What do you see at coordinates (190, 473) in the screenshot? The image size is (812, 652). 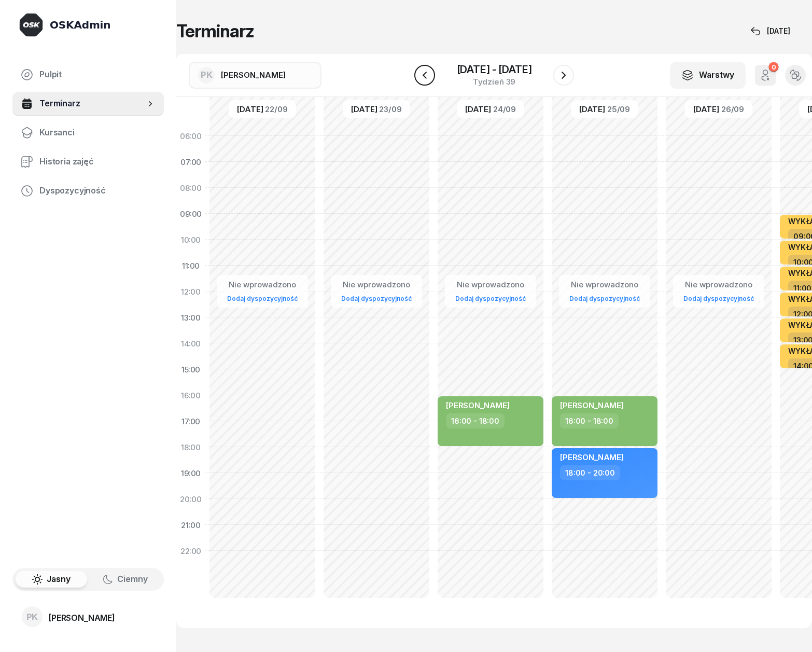 I see `div: 19:00` at bounding box center [190, 473].